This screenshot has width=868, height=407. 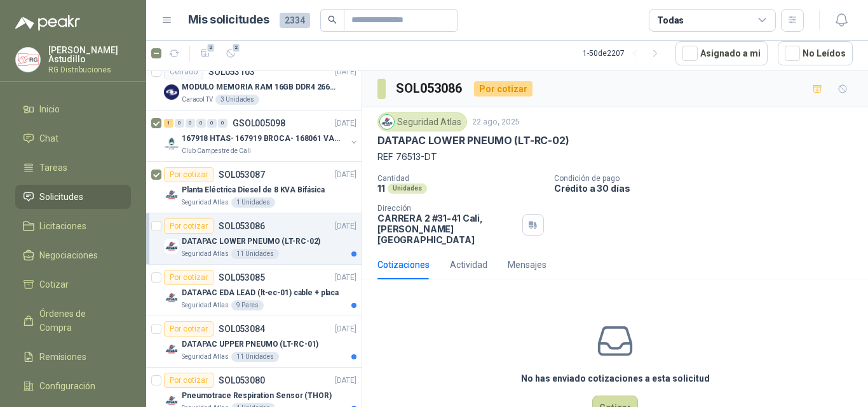 What do you see at coordinates (73, 285) in the screenshot?
I see `a: Cotizar` at bounding box center [73, 285].